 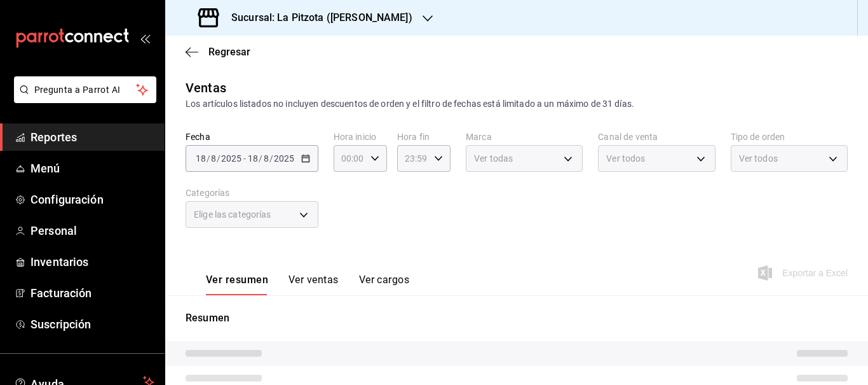 I want to click on label: Hora inicio, so click(x=360, y=137).